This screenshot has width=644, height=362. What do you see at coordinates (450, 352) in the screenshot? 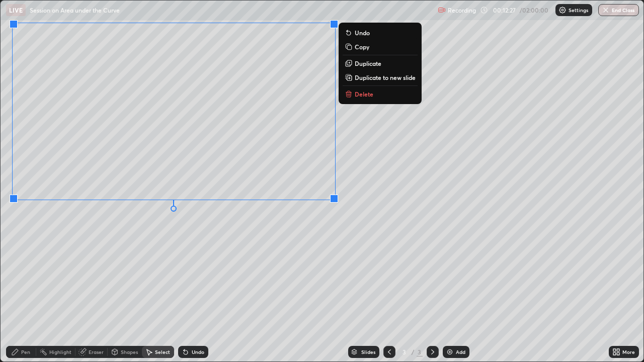
I see `img: add-slide-button` at bounding box center [450, 352].